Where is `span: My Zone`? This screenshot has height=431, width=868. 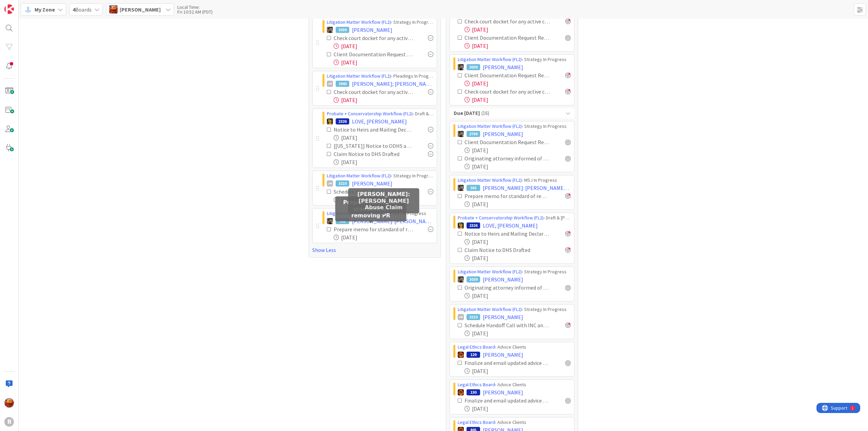
span: My Zone is located at coordinates (44, 10).